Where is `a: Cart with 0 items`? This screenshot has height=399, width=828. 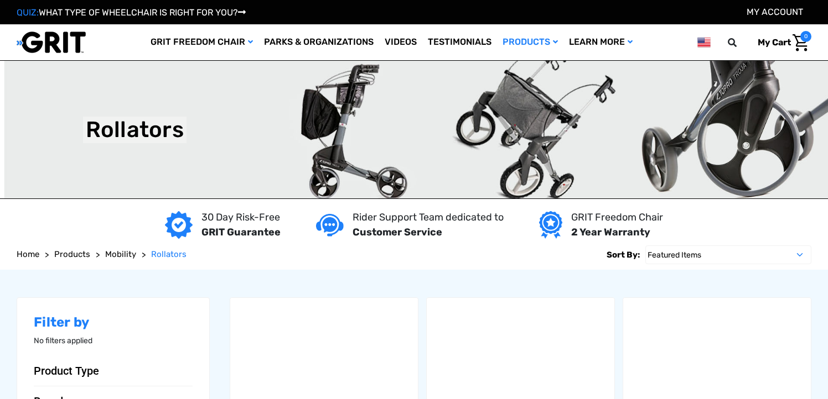 a: Cart with 0 items is located at coordinates (780, 43).